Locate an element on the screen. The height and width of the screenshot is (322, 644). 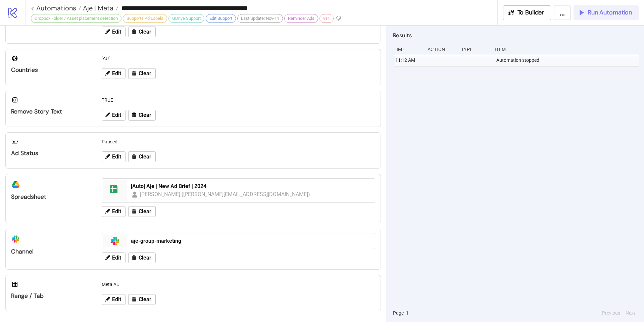
button: Run Automation is located at coordinates (606, 13).